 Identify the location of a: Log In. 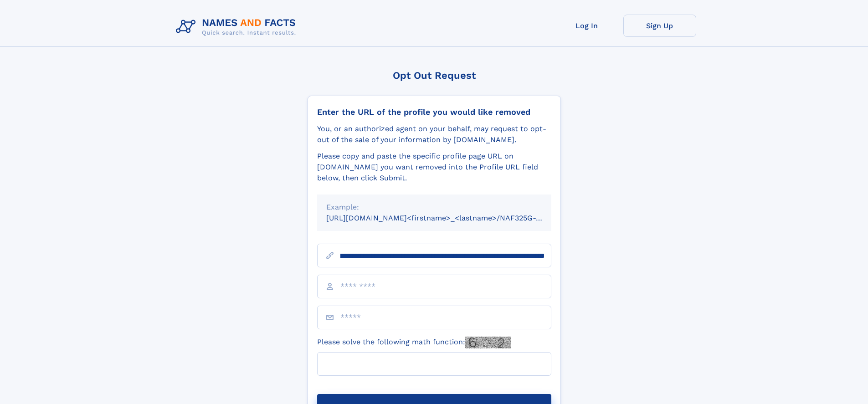
(587, 25).